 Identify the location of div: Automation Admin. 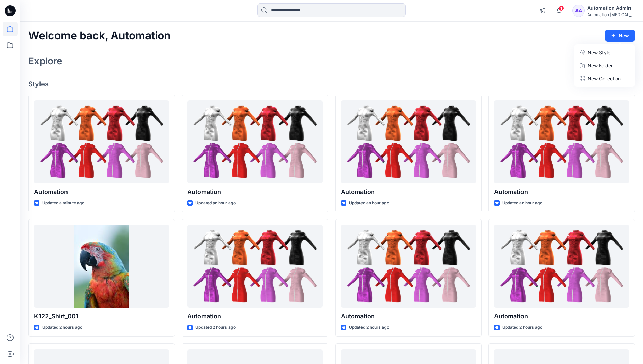
(611, 8).